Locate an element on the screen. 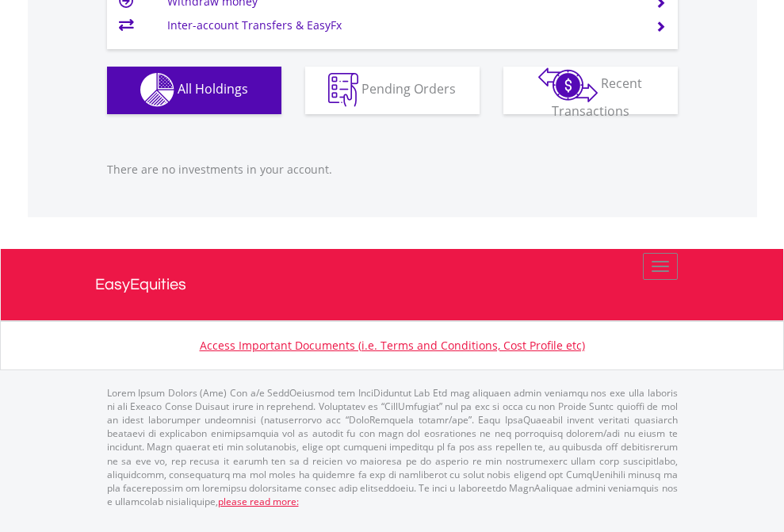 Image resolution: width=784 pixels, height=532 pixels. p: Lorem Ipsum Dolors (Ame) Con a/e SeddOeiusmod tem InciDiduntut Lab Etd mag aliquaen admin veniamq... is located at coordinates (392, 447).